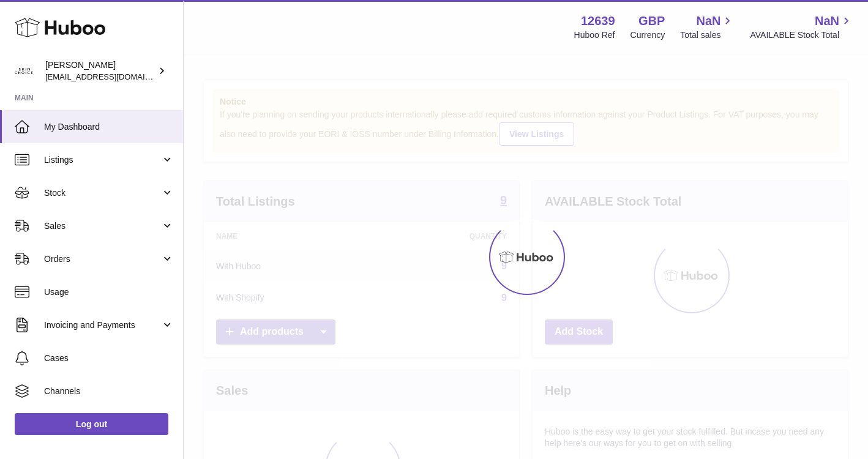 This screenshot has height=459, width=868. Describe the element at coordinates (801, 35) in the screenshot. I see `span: AVAILABLE Stock Total` at that location.